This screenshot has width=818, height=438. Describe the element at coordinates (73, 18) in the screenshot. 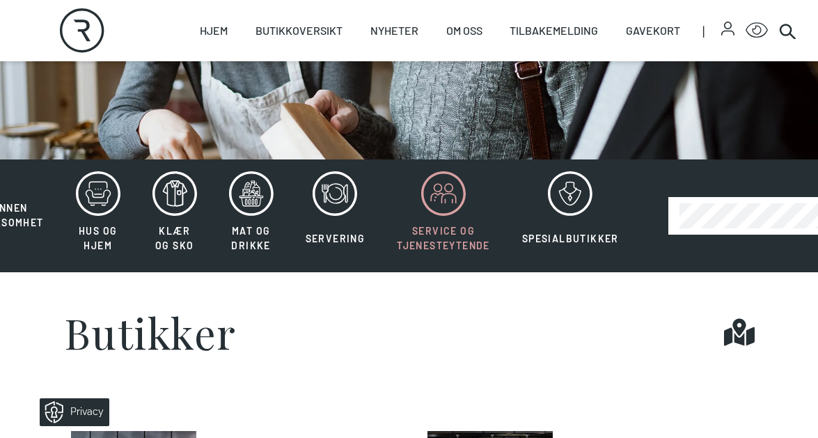

I see `h5: Privacy` at that location.